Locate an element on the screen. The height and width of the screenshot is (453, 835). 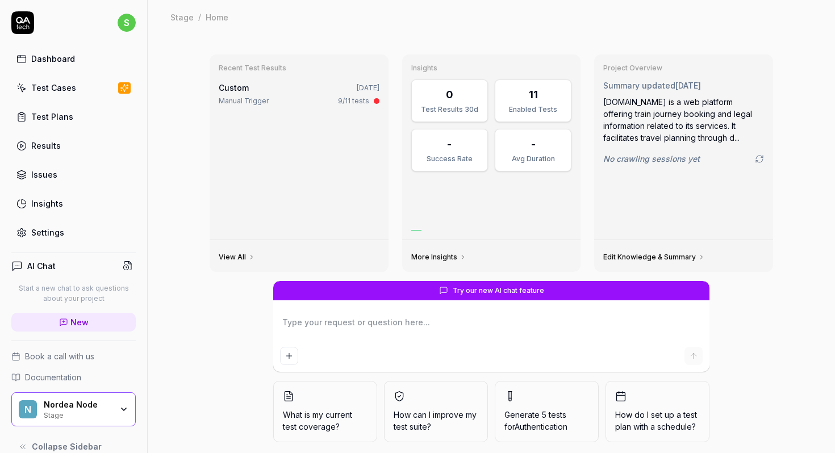
a: Settings is located at coordinates (73, 232).